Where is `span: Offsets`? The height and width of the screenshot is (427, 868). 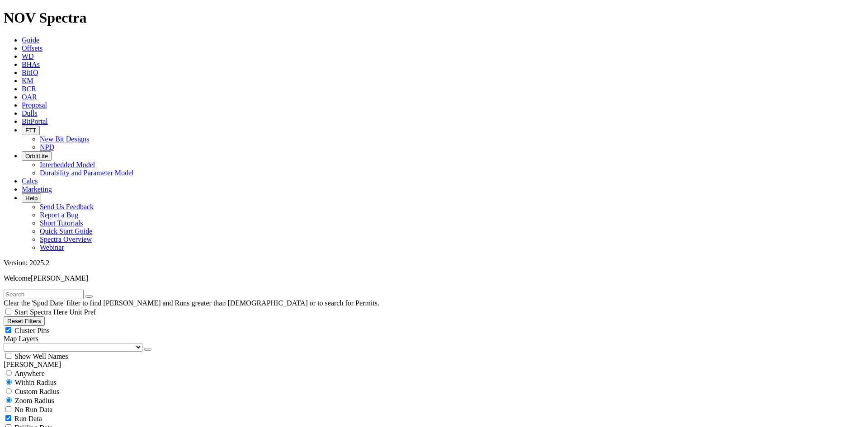 span: Offsets is located at coordinates (32, 48).